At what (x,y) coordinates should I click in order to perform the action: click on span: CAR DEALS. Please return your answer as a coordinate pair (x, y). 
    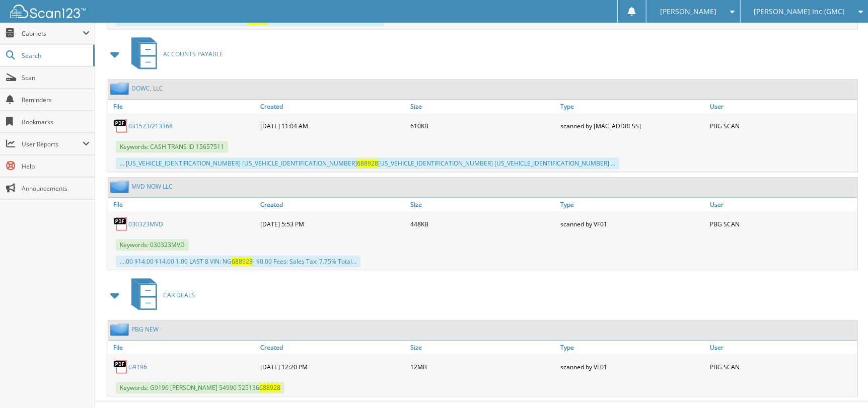
    Looking at the image, I should click on (179, 295).